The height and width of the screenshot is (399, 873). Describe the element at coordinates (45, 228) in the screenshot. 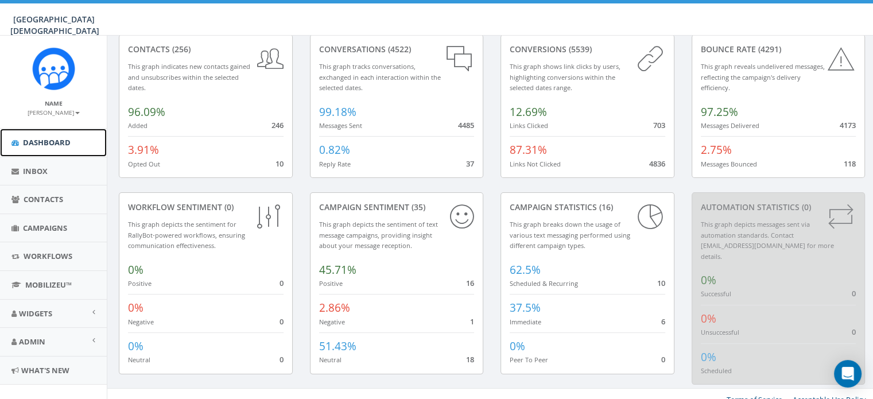

I see `span: Campaigns` at that location.